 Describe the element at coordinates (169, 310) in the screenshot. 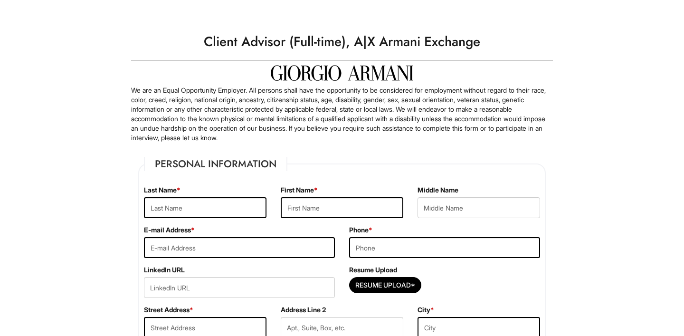

I see `label: Street Address` at that location.